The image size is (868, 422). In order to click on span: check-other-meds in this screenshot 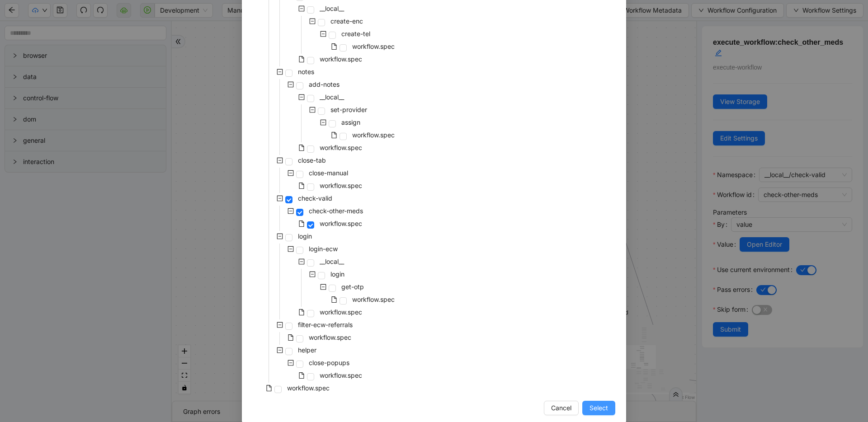, I will do `click(336, 211)`.